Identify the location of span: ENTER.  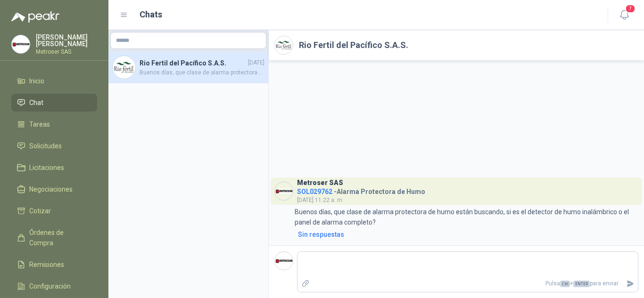
(582, 284).